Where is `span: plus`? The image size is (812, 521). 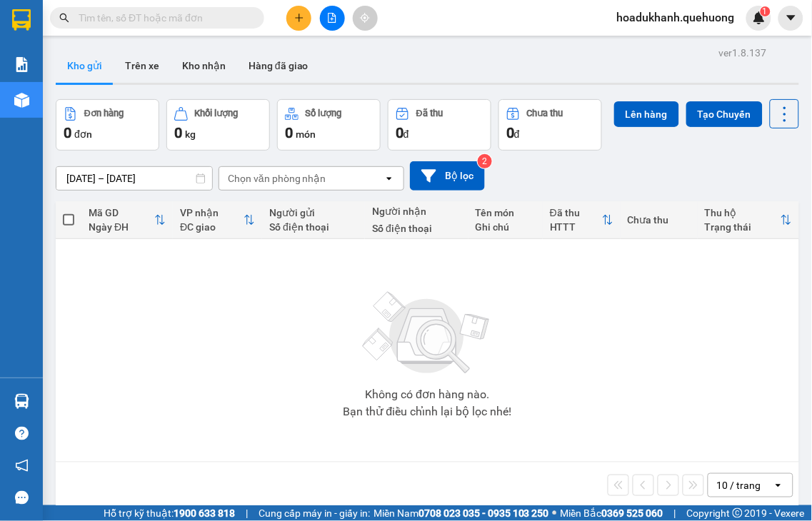
span: plus is located at coordinates (300, 18).